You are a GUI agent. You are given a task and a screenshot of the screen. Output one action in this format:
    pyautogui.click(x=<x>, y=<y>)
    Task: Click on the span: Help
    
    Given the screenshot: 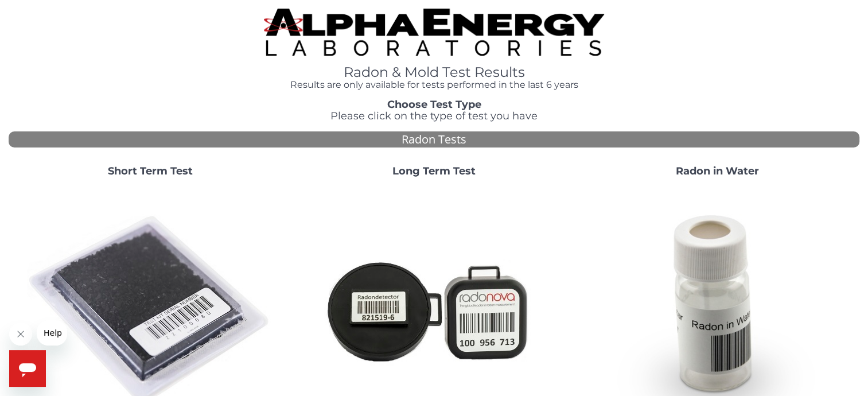 What is the action you would take?
    pyautogui.click(x=16, y=13)
    